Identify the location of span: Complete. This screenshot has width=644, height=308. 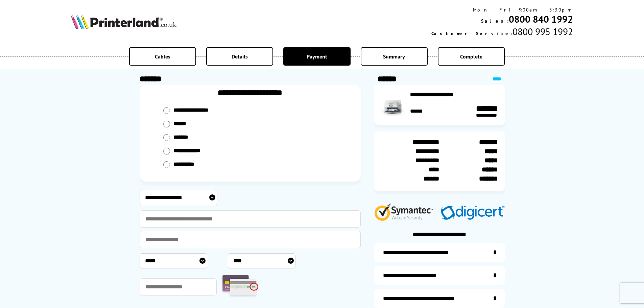
(472, 56).